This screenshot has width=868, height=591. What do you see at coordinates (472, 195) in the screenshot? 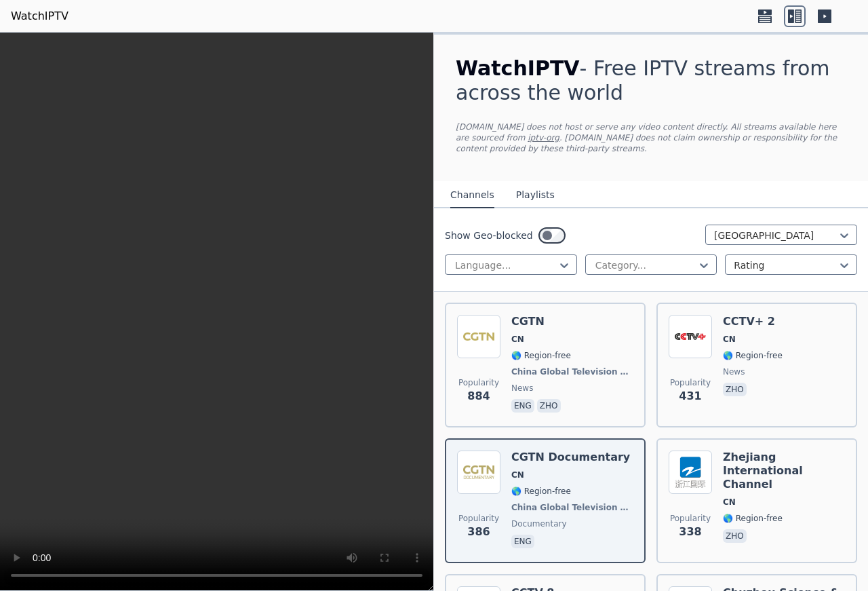
I see `button: Channels` at bounding box center [472, 195].